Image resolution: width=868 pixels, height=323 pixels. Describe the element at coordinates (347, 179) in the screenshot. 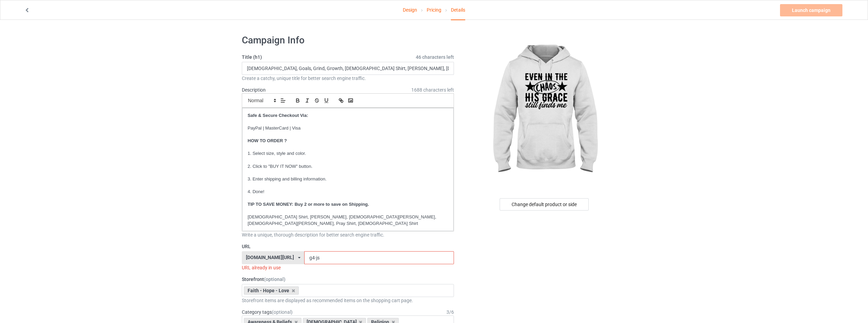

I see `p: 3. Enter shipping and billing information.` at that location.